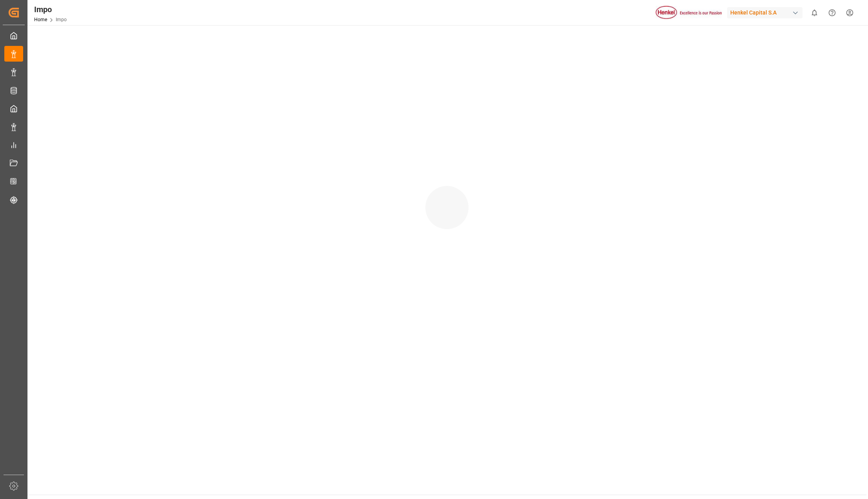 The width and height of the screenshot is (868, 499). I want to click on div: Impo, so click(51, 9).